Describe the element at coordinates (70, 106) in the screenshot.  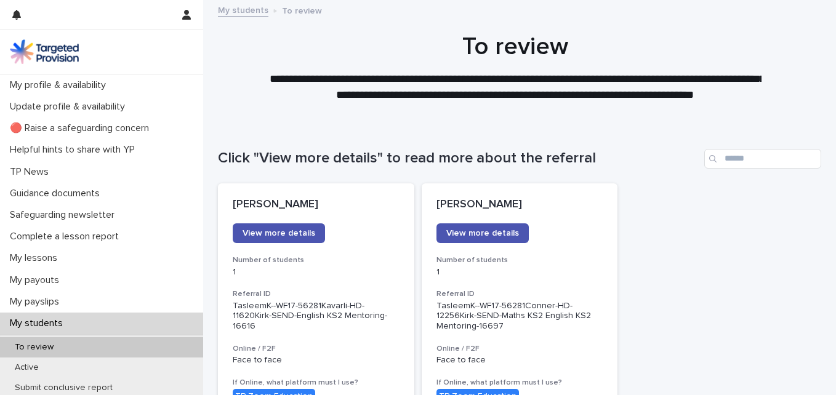
I see `p: Update profile & availability` at that location.